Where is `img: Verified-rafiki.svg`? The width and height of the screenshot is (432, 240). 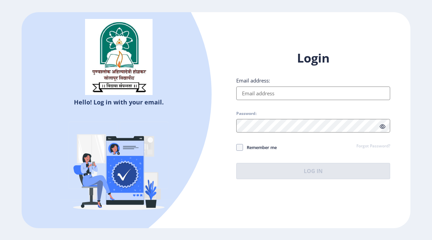
img: Verified-rafiki.svg is located at coordinates (119, 168).